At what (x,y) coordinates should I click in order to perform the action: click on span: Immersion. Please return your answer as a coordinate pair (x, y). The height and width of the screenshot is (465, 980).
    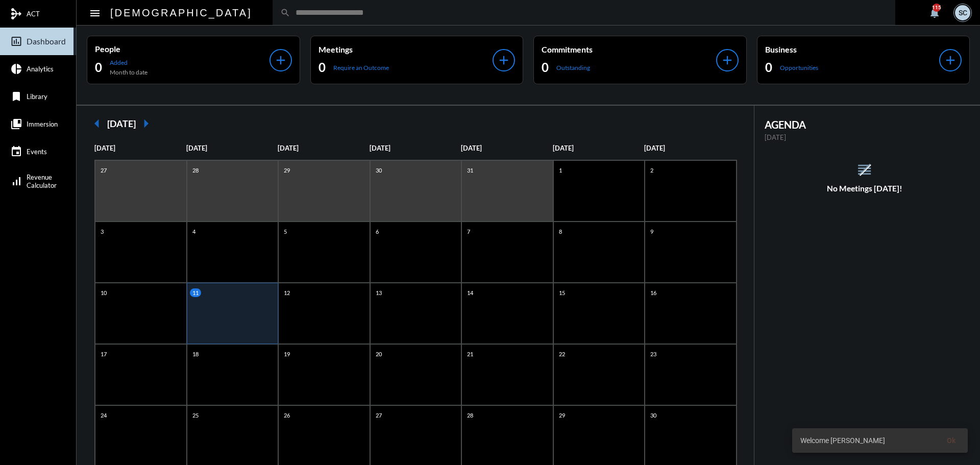
    Looking at the image, I should click on (42, 124).